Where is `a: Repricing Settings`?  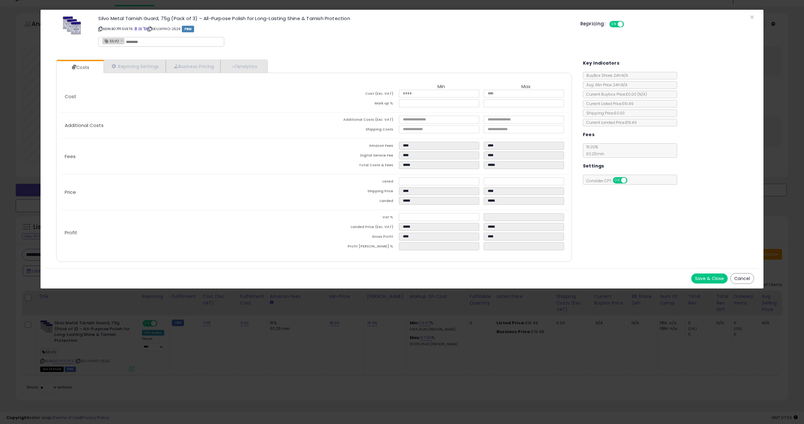 a: Repricing Settings is located at coordinates (135, 66).